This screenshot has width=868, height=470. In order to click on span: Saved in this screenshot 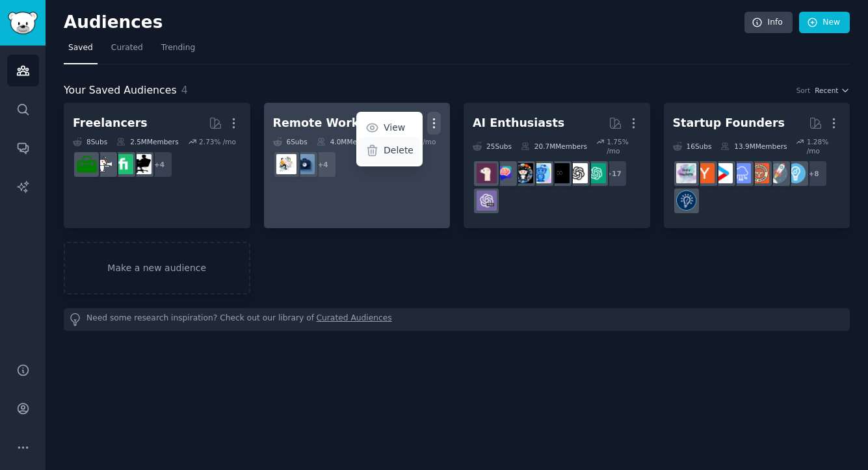, I will do `click(81, 48)`.